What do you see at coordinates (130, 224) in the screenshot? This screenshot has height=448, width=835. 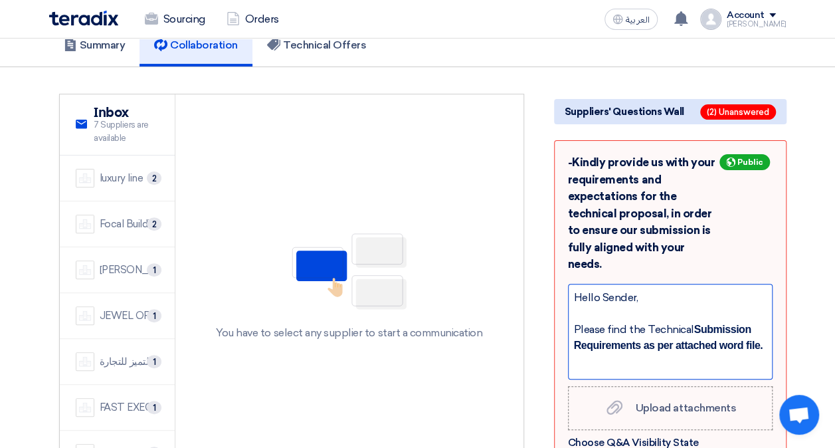 I see `div: Focal Buildings Solutions (FBS)` at bounding box center [130, 224].